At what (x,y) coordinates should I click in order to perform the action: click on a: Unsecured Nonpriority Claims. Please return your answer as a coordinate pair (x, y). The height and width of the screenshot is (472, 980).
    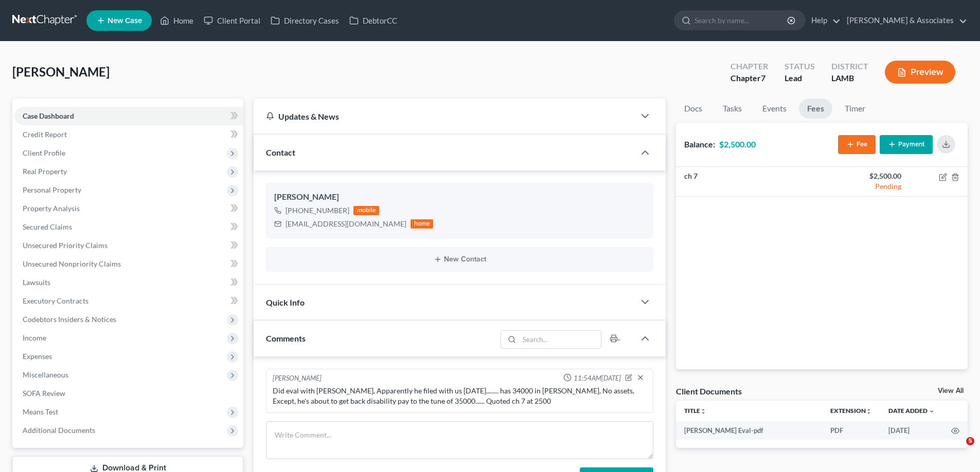
    Looking at the image, I should click on (128, 264).